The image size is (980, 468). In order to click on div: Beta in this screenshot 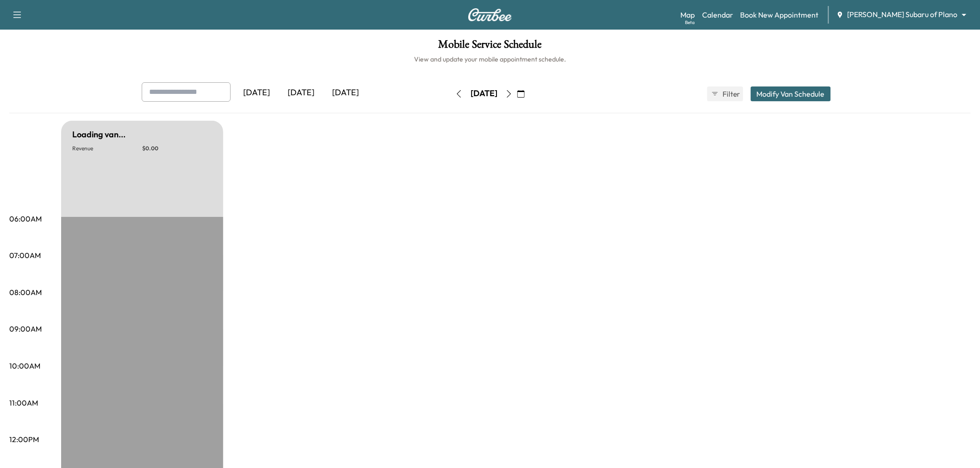, I will do `click(689, 22)`.